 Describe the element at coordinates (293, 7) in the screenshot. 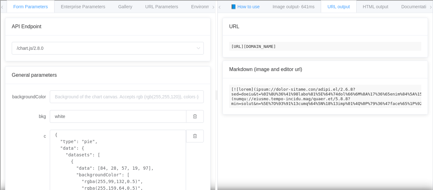

I see `span: Image output` at that location.